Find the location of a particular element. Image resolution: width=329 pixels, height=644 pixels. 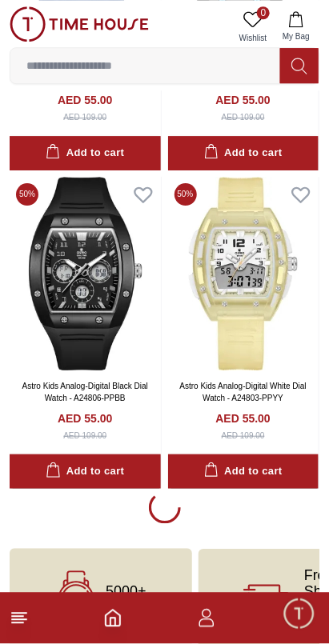

img: Profile picture of Time House Support is located at coordinates (58, 24).